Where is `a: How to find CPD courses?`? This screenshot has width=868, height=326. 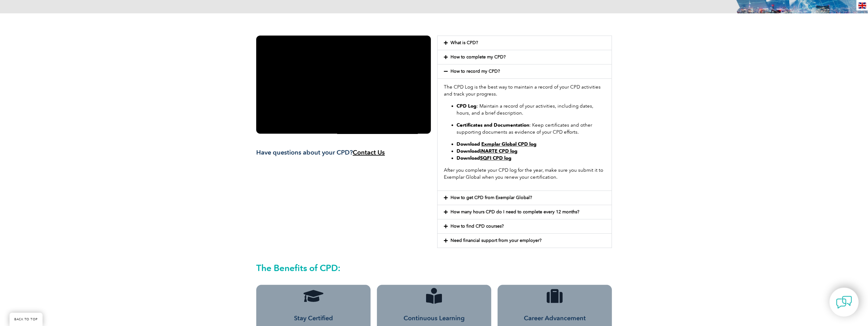 a: How to find CPD courses? is located at coordinates (477, 226).